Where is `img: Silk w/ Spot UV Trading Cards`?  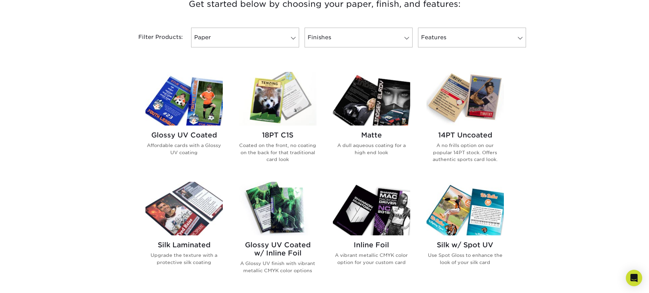
img: Silk w/ Spot UV Trading Cards is located at coordinates (465, 208).